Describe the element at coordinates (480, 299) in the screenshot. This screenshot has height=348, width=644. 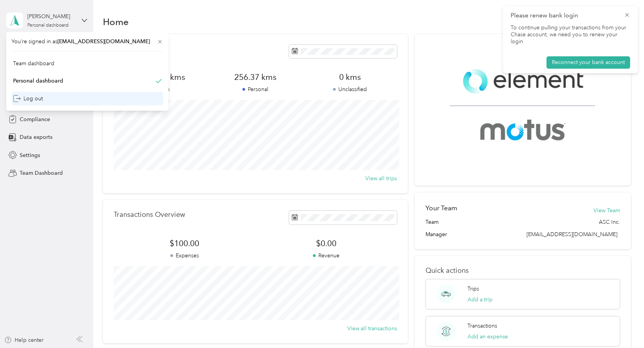
I see `button: Add a trip` at that location.